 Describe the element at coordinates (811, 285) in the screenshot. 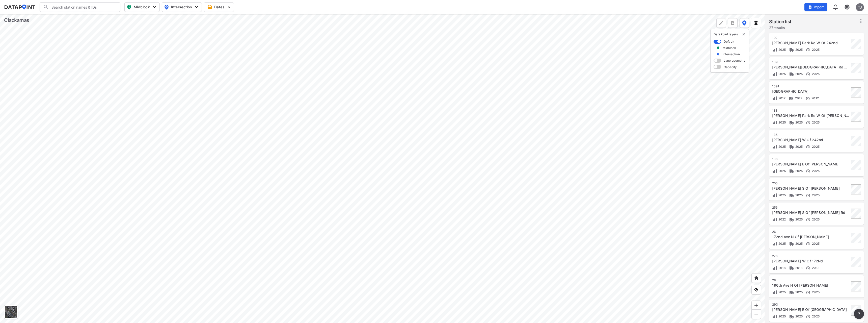

I see `div: 190th Ave N Of Tillstrom` at that location.